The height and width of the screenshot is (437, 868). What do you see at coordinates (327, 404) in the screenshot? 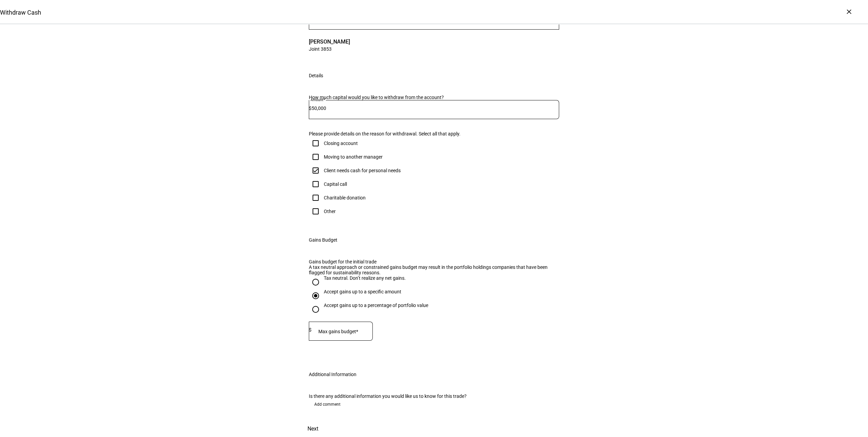
I see `span: Add comment` at bounding box center [327, 404].